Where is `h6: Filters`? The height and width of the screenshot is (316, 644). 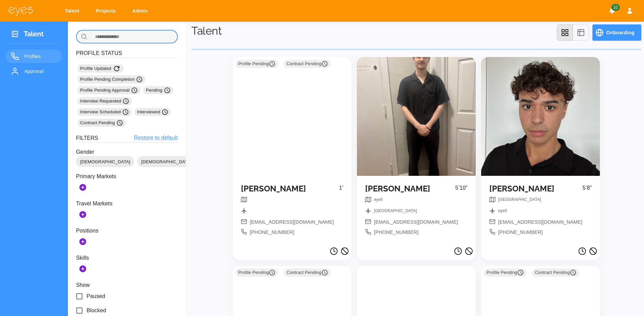
h6: Filters is located at coordinates (87, 138).